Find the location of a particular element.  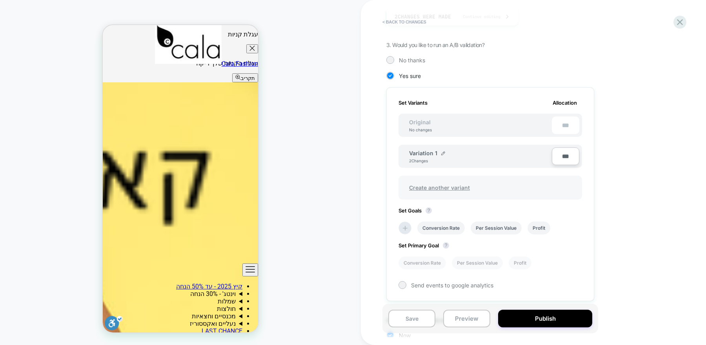

img: edit is located at coordinates (443, 153).